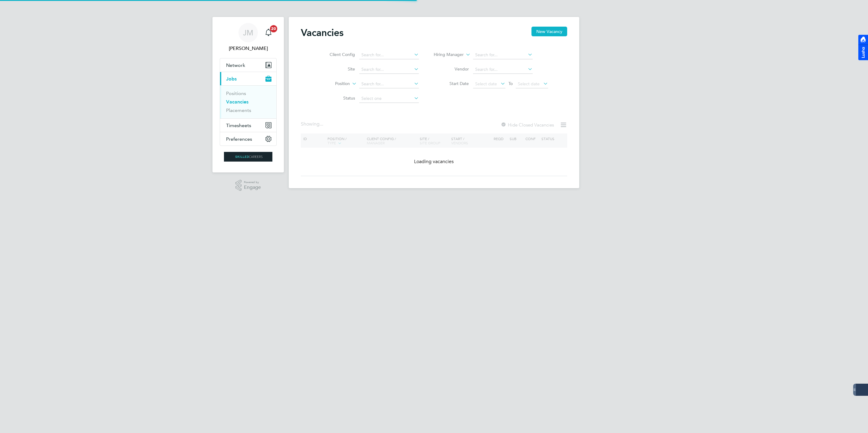 This screenshot has width=868, height=433. What do you see at coordinates (322, 33) in the screenshot?
I see `h2: Vacancies` at bounding box center [322, 33].